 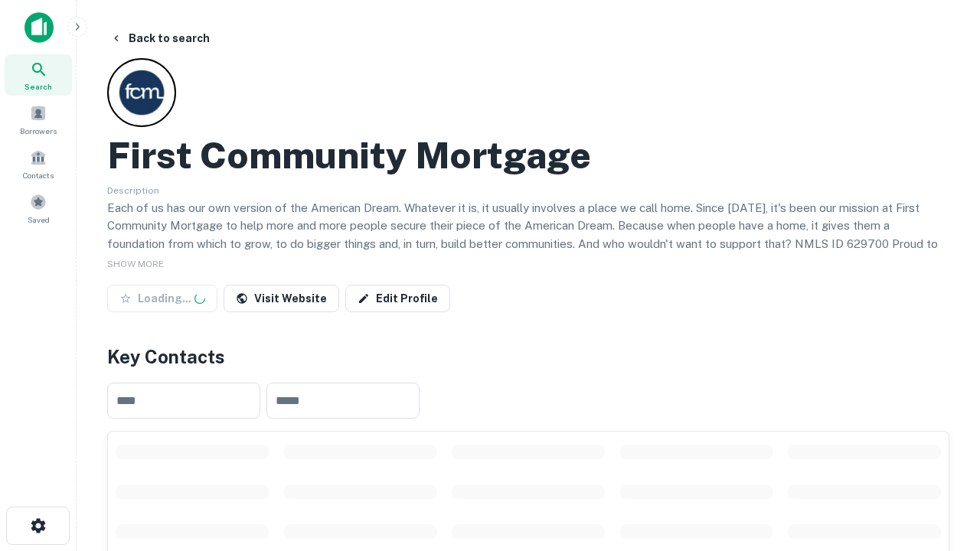 What do you see at coordinates (136, 264) in the screenshot?
I see `span: SHOW MORE` at bounding box center [136, 264].